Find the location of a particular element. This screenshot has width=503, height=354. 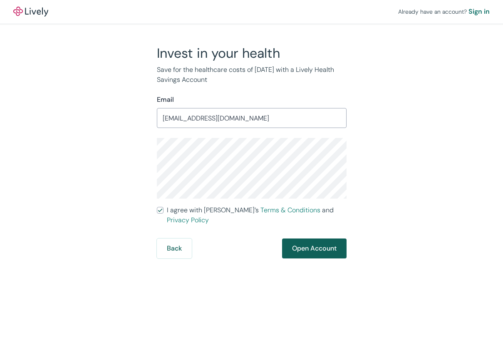

img: Lively is located at coordinates (31, 12).